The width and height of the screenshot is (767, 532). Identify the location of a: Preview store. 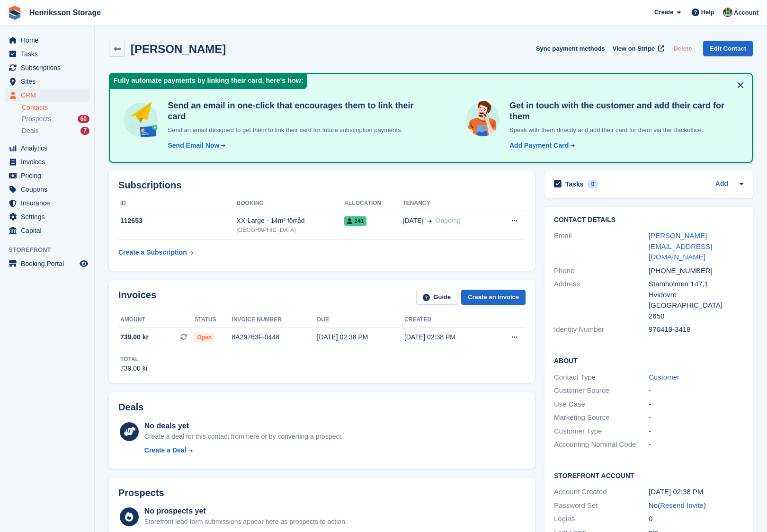
(84, 264).